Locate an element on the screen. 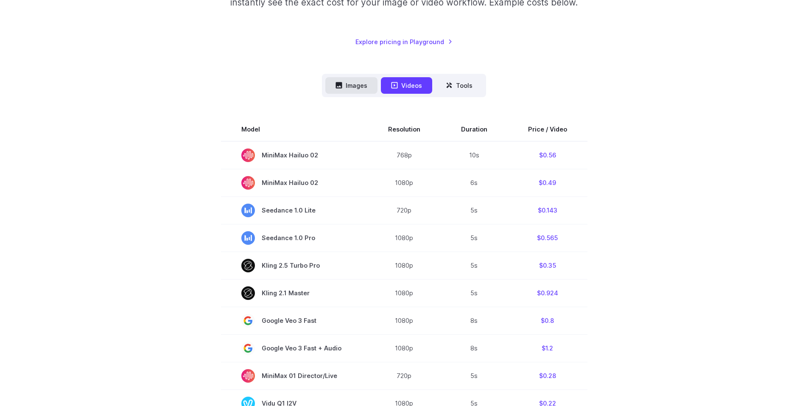 The width and height of the screenshot is (808, 406). td: $1.2 is located at coordinates (548, 348).